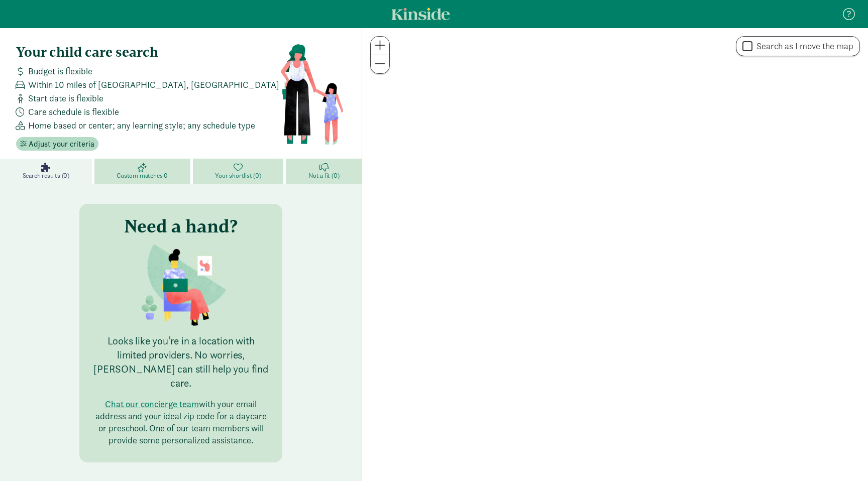  What do you see at coordinates (324, 171) in the screenshot?
I see `a: Not a fit (0)` at bounding box center [324, 171].